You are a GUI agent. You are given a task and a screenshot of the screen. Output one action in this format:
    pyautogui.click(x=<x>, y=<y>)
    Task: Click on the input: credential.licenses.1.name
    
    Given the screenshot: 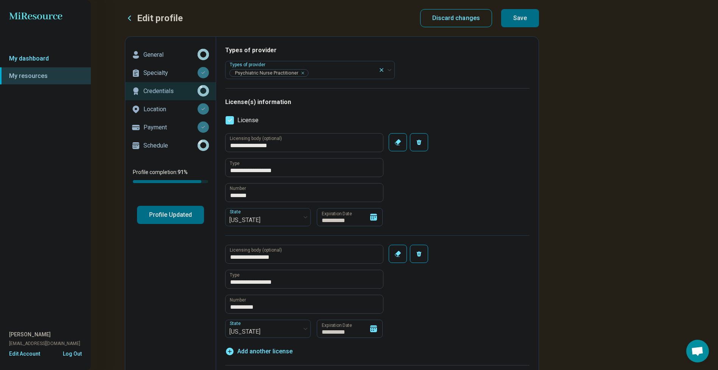 What is the action you would take?
    pyautogui.click(x=304, y=279)
    